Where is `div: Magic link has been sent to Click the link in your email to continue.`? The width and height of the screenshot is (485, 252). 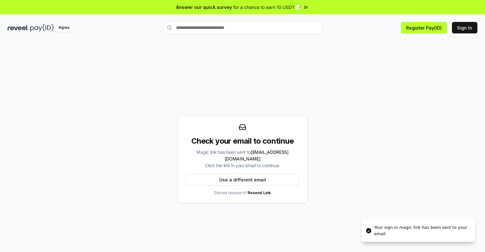 div: Magic link has been sent to Click the link in your email to continue. is located at coordinates (243, 159).